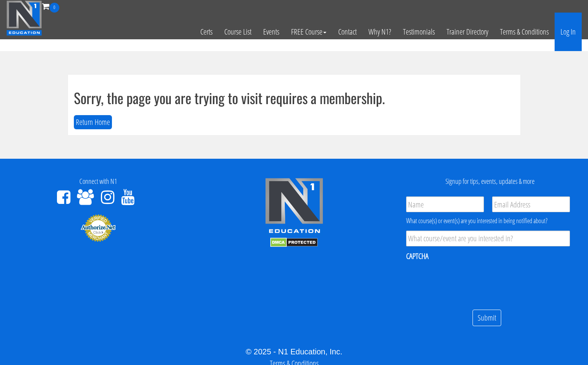 Image resolution: width=588 pixels, height=365 pixels. I want to click on img: n1-edu-logo, so click(294, 206).